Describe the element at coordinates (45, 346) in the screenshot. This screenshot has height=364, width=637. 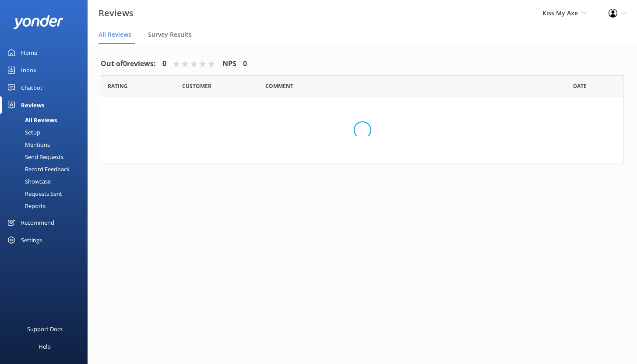
I see `div: Help` at that location.